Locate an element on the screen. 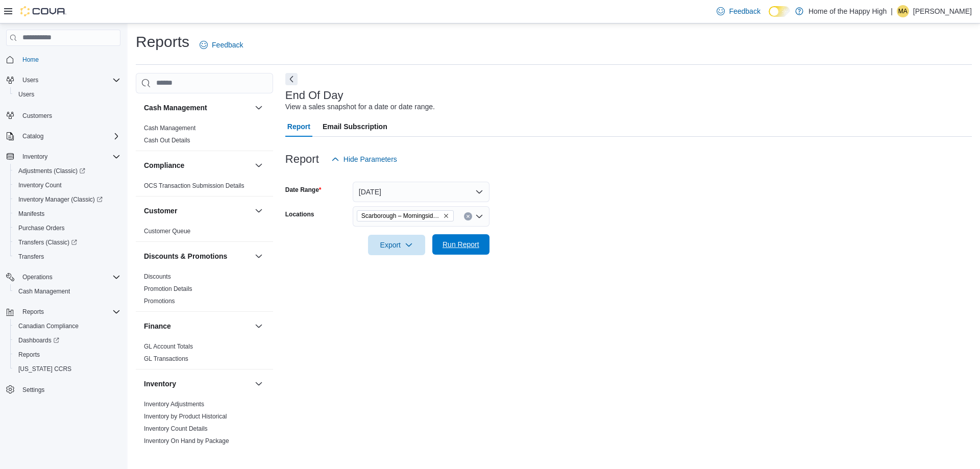 The image size is (980, 469). a: Manifests is located at coordinates (31, 213).